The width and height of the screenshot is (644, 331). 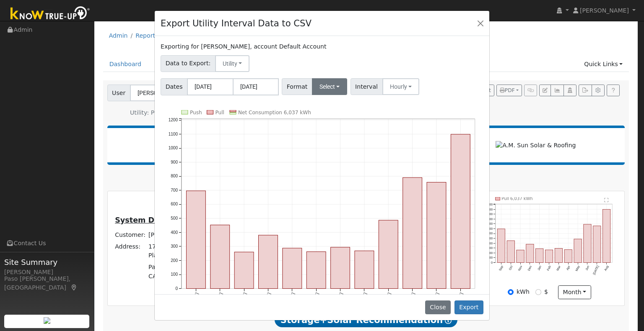 I want to click on text: 1100, so click(x=173, y=134).